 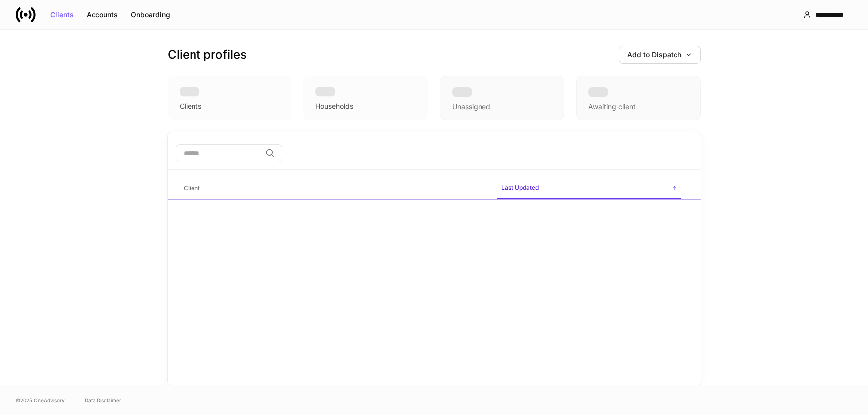 What do you see at coordinates (103, 400) in the screenshot?
I see `a: Data Disclaimer` at bounding box center [103, 400].